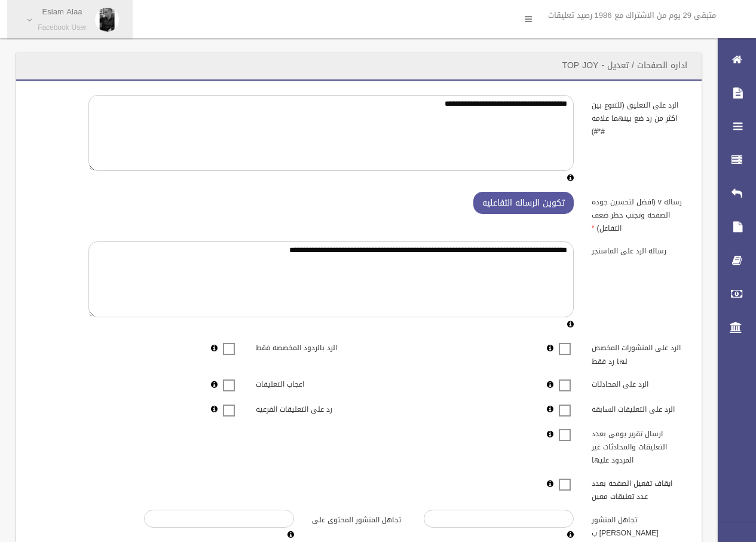 The image size is (756, 542). Describe the element at coordinates (638, 446) in the screenshot. I see `label: ارسال تقرير يومى بعدد التعليقات والمحادثات غير المردود عليها` at that location.